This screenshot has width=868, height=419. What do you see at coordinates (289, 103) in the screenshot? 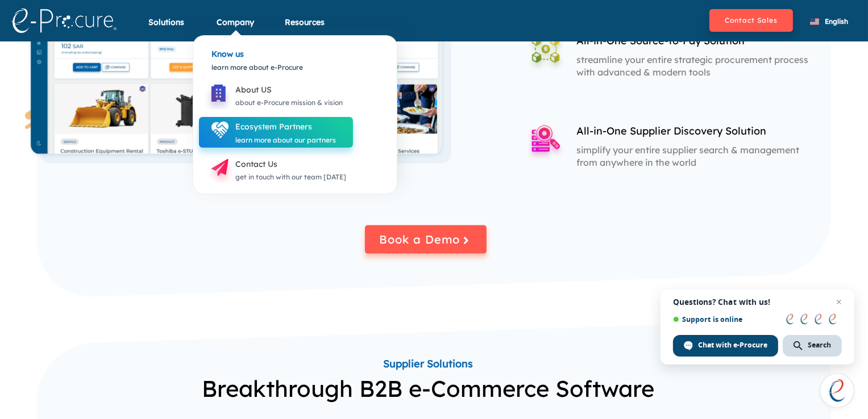
I see `div: about e-Procure mission & vision` at bounding box center [289, 103].